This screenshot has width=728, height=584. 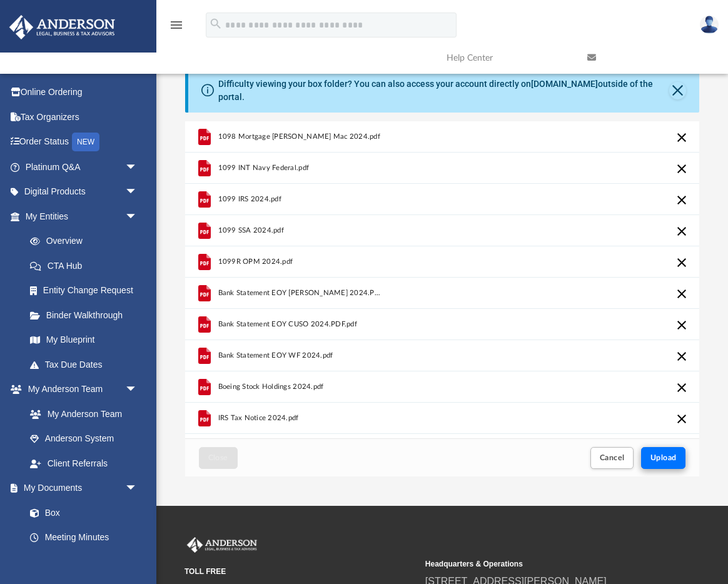 What do you see at coordinates (709, 25) in the screenshot?
I see `img: User Pic` at bounding box center [709, 25].